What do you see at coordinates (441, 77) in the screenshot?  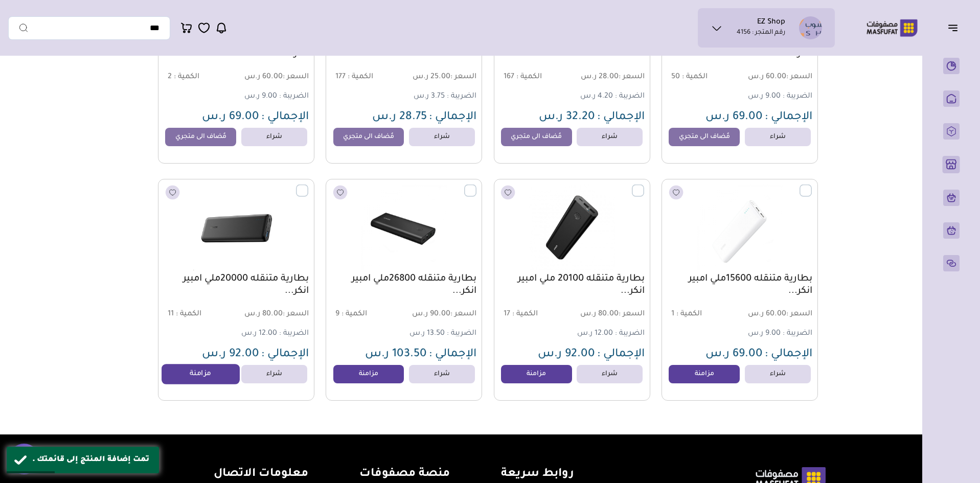 I see `span: 25.00 ر.س` at bounding box center [441, 77].